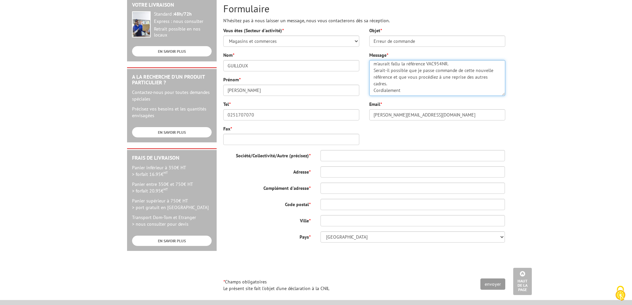 Image resolution: width=632 pixels, height=305 pixels. Describe the element at coordinates (172, 158) in the screenshot. I see `h2: Frais de Livraison` at that location.